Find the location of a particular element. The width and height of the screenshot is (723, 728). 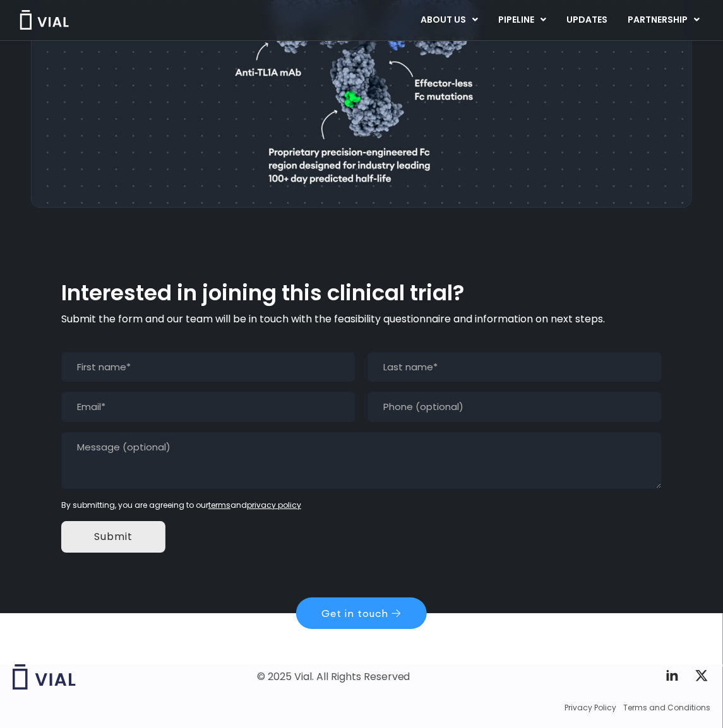

a: terms is located at coordinates (219, 505).